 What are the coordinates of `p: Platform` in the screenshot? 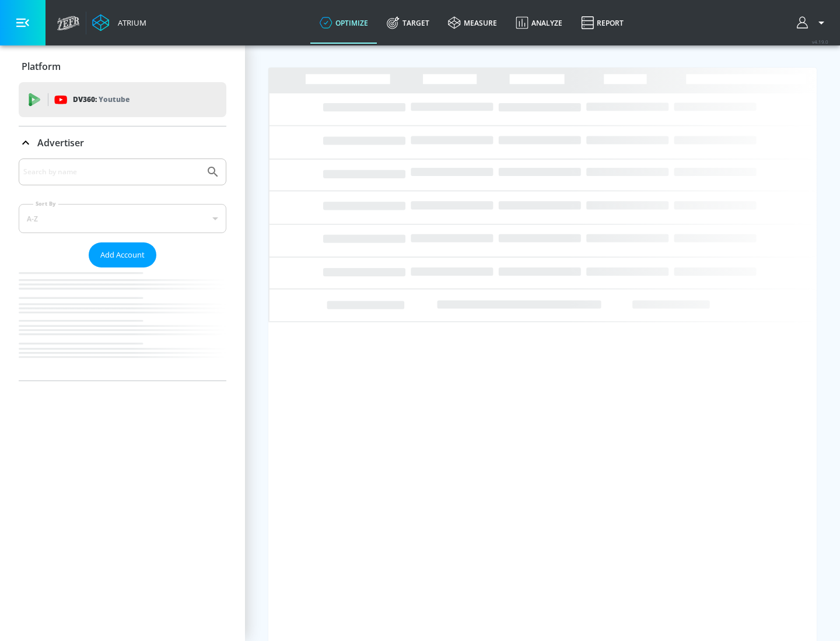 It's located at (40, 67).